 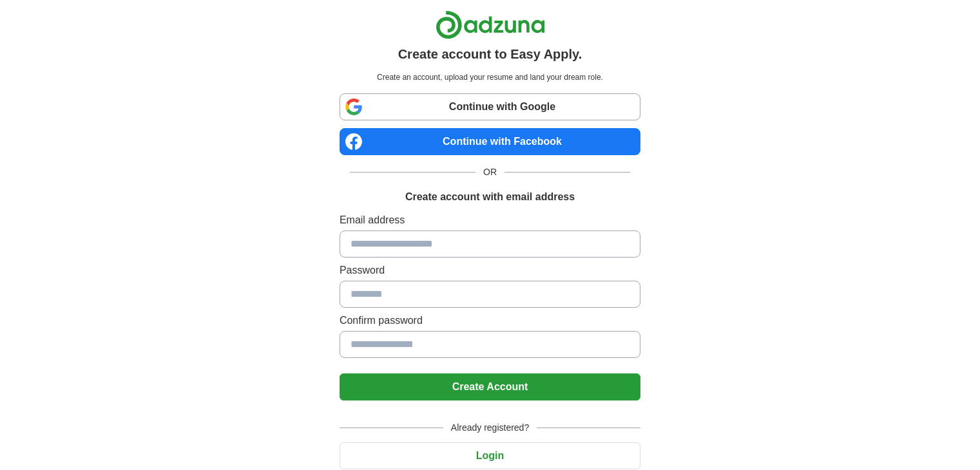 I want to click on button: Create Account, so click(x=490, y=387).